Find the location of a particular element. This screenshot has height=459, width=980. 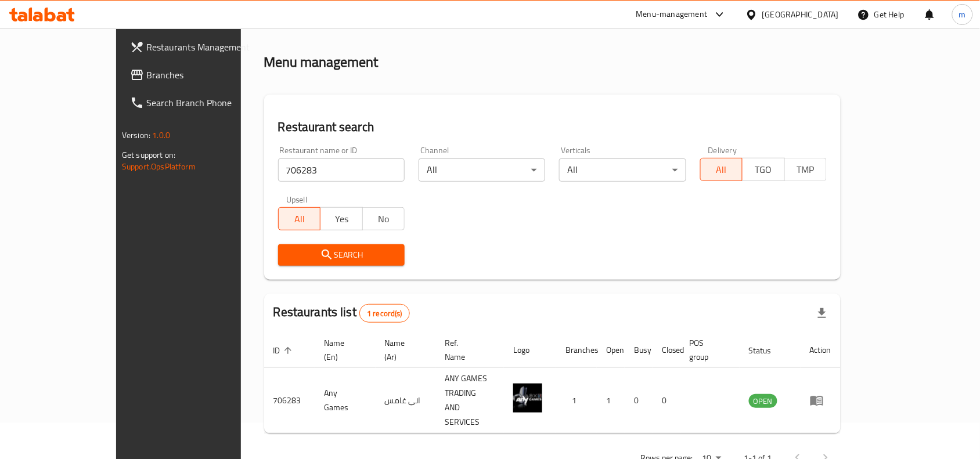

span: POS group is located at coordinates (707, 350).